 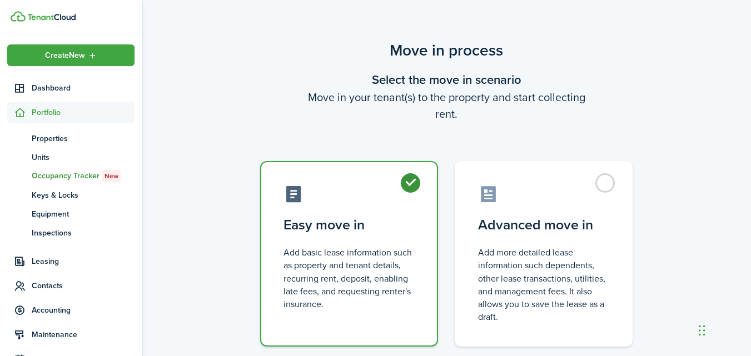 I want to click on span: Inspections, so click(x=83, y=233).